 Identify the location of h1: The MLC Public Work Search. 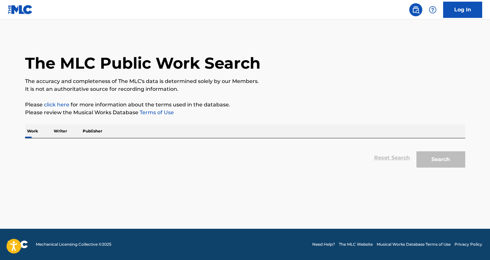
(142, 63).